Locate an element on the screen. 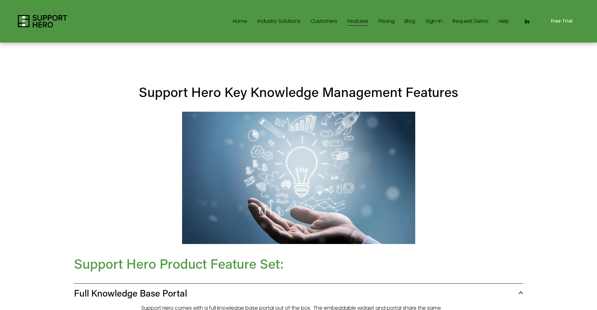 The height and width of the screenshot is (310, 597). span: Full Knowledge Base Portal is located at coordinates (296, 293).